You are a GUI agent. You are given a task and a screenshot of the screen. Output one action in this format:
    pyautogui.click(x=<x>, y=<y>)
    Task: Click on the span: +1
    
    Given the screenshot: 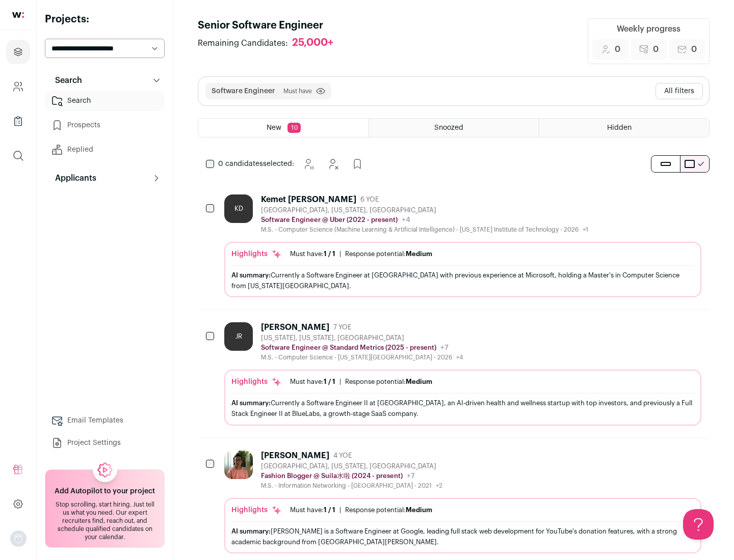 What is the action you would take?
    pyautogui.click(x=585, y=230)
    